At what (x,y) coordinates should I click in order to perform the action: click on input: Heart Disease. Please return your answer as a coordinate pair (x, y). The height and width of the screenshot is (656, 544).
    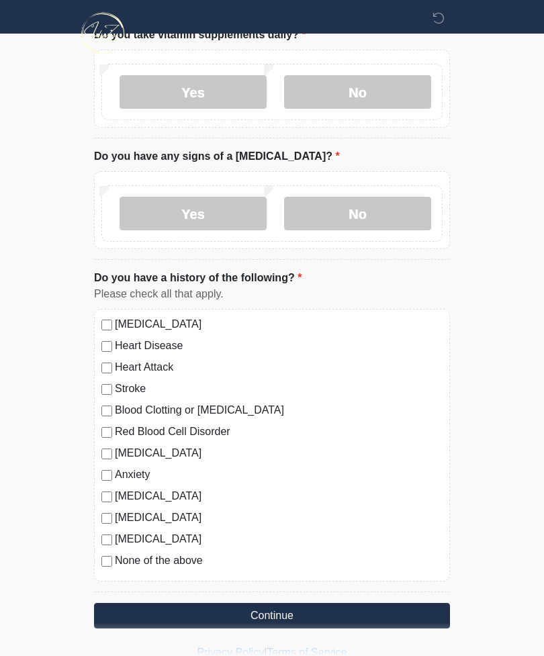
    Looking at the image, I should click on (107, 347).